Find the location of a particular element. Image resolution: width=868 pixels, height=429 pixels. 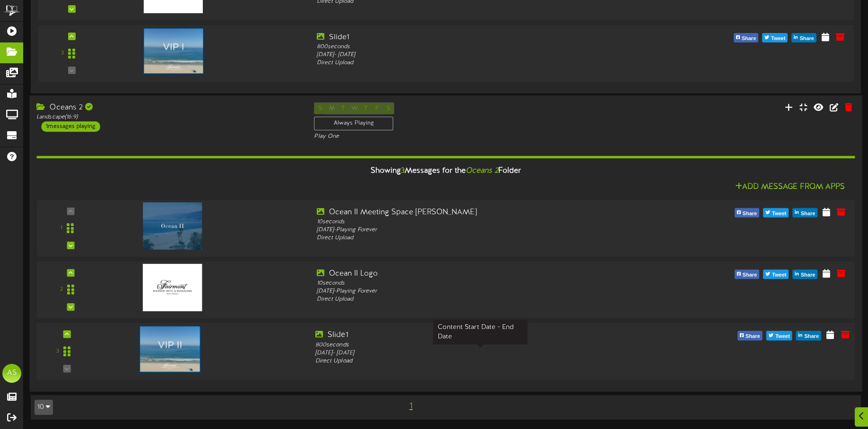

img: 2c158c6d-e94a-4663-a15f-3a214db06a1afairmontbrandedcover.jpg is located at coordinates (172, 288).